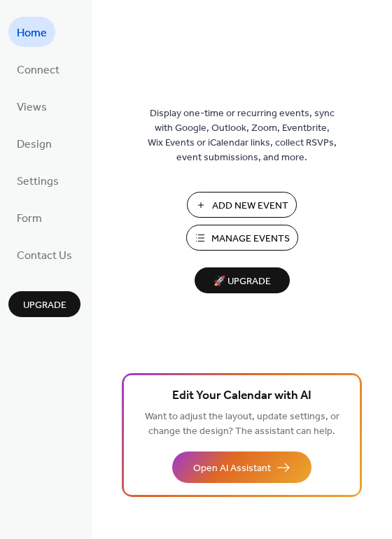 The image size is (392, 539). I want to click on a: Contact Us, so click(44, 254).